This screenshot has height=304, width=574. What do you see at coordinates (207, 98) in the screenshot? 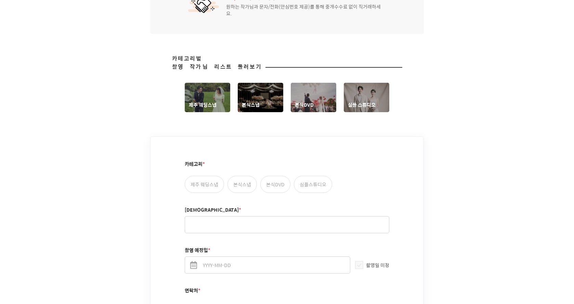
I see `a: 제주 웨딩스냅` at bounding box center [207, 98].